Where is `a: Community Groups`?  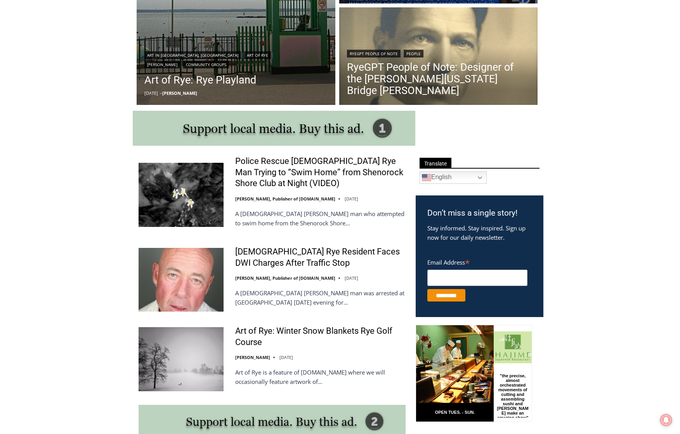 a: Community Groups is located at coordinates (206, 64).